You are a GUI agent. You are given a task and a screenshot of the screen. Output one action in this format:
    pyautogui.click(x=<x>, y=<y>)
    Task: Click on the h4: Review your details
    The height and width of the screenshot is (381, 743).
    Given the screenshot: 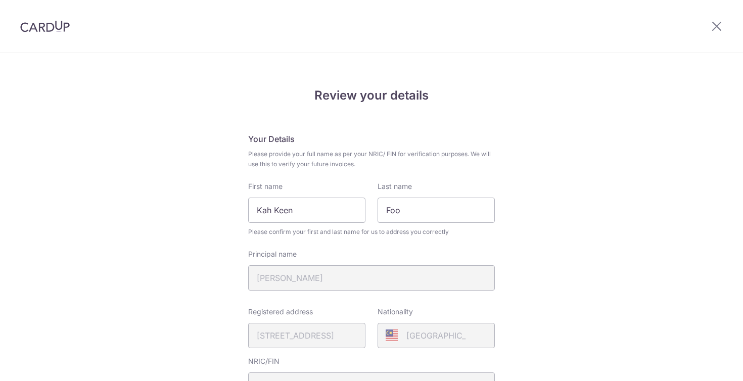 What is the action you would take?
    pyautogui.click(x=371, y=96)
    